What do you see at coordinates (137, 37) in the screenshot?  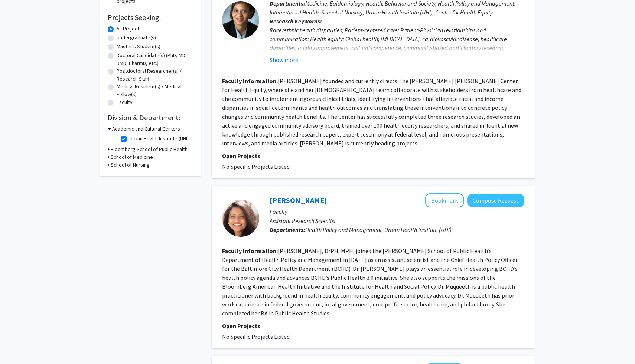 I see `label: Undergraduate(s)` at bounding box center [137, 37].